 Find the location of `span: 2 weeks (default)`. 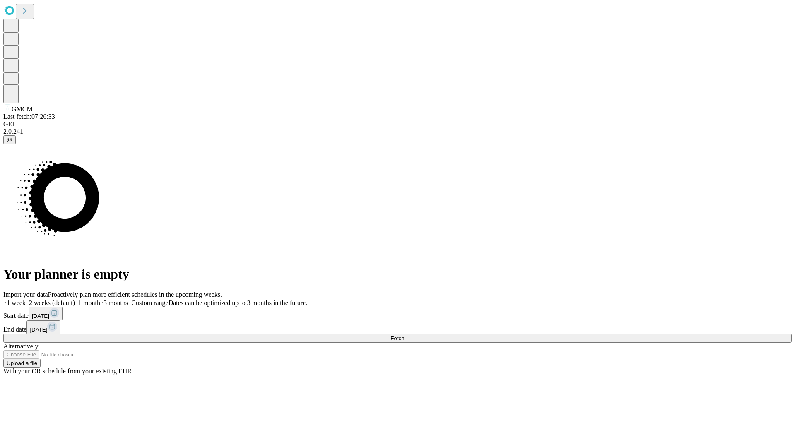

span: 2 weeks (default) is located at coordinates (52, 303).